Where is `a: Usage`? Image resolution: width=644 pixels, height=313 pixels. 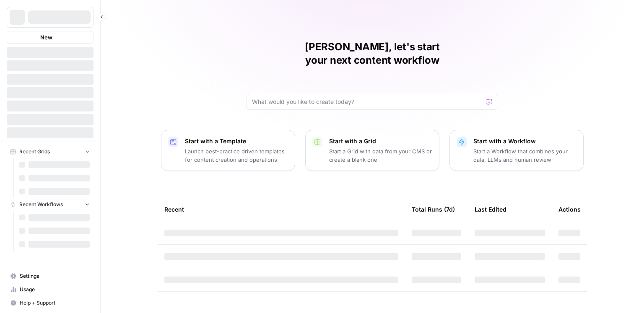 a: Usage is located at coordinates (50, 290).